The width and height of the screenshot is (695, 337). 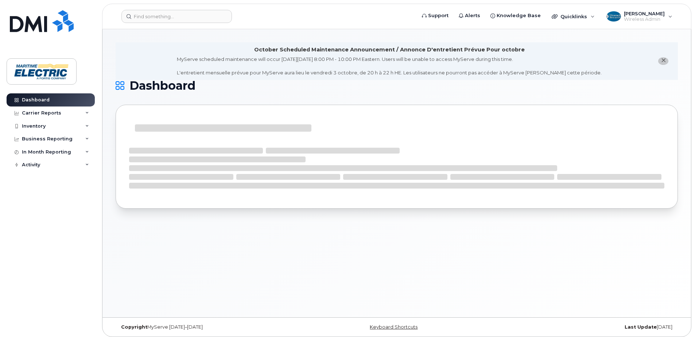 What do you see at coordinates (134, 327) in the screenshot?
I see `strong: Copyright` at bounding box center [134, 327].